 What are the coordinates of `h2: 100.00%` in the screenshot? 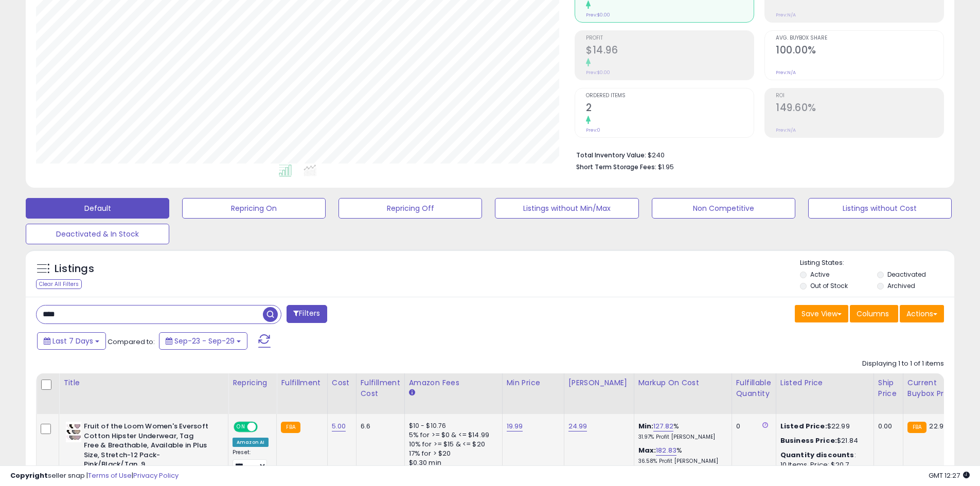 It's located at (860, 51).